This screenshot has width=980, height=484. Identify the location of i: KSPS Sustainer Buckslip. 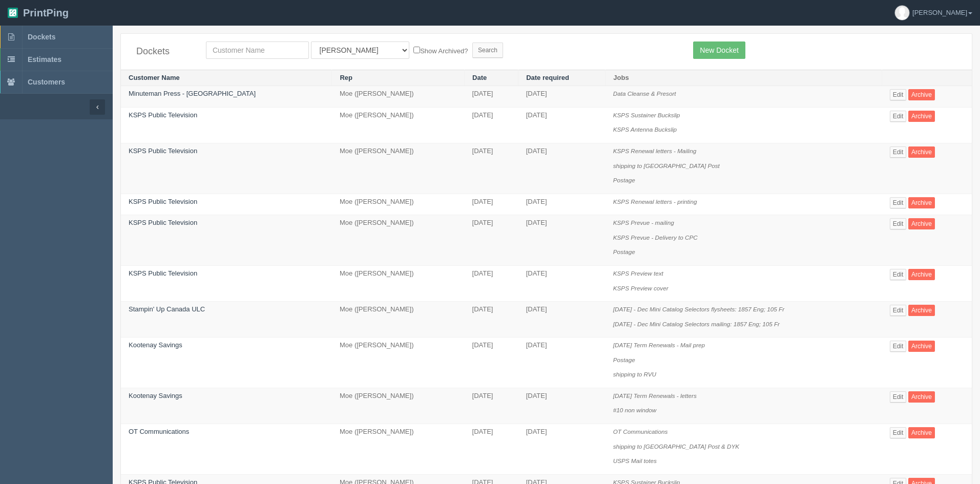
(647, 115).